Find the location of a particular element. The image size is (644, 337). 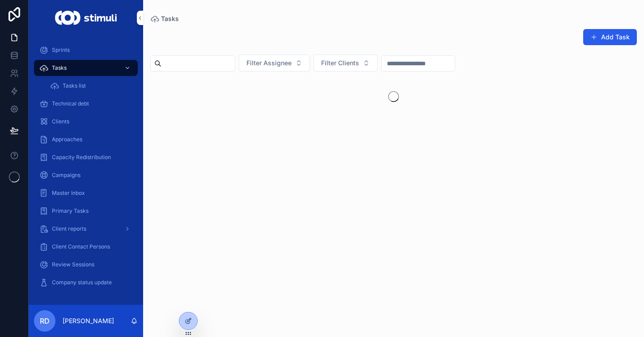

a: Tasks list is located at coordinates (91, 86).